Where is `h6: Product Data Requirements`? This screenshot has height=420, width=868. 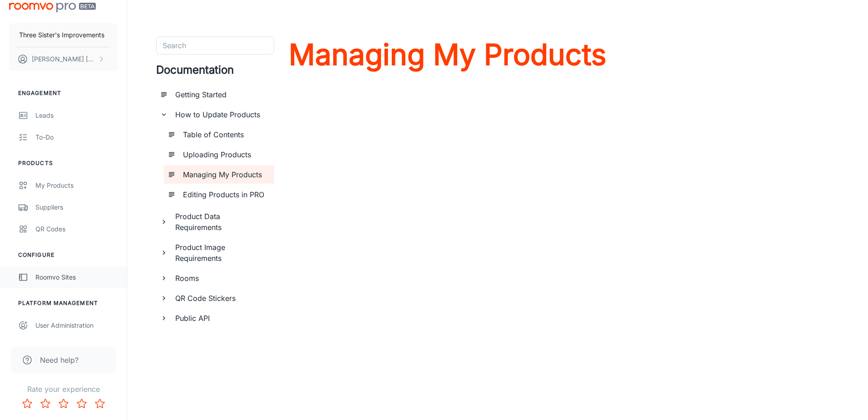 h6: Product Data Requirements is located at coordinates (221, 222).